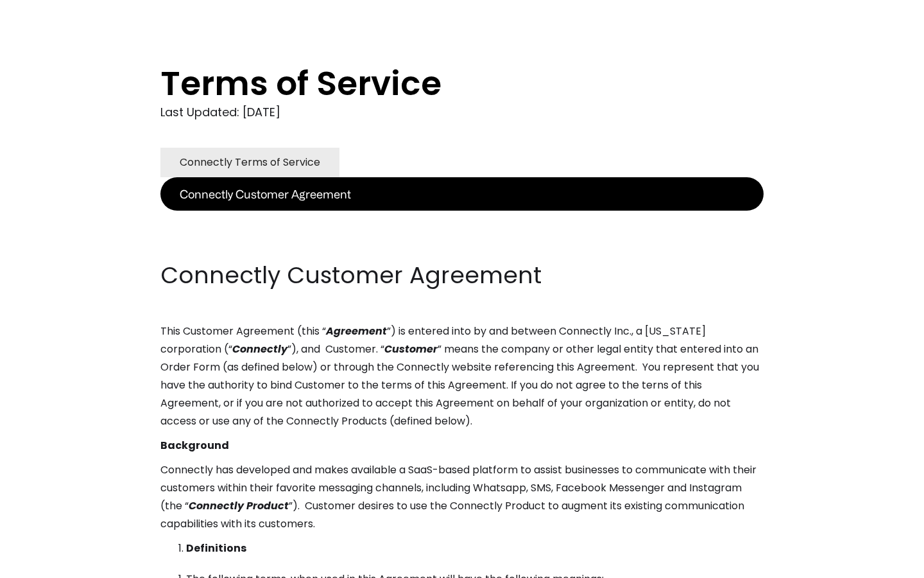  I want to click on p: Connectly has developed and makes available a SaaS-based platform to assist businesses to communi..., so click(462, 497).